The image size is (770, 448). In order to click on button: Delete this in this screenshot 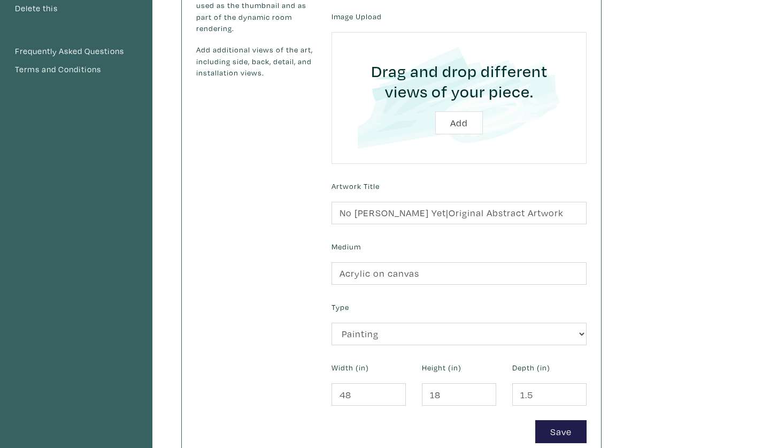, I will do `click(36, 9)`.